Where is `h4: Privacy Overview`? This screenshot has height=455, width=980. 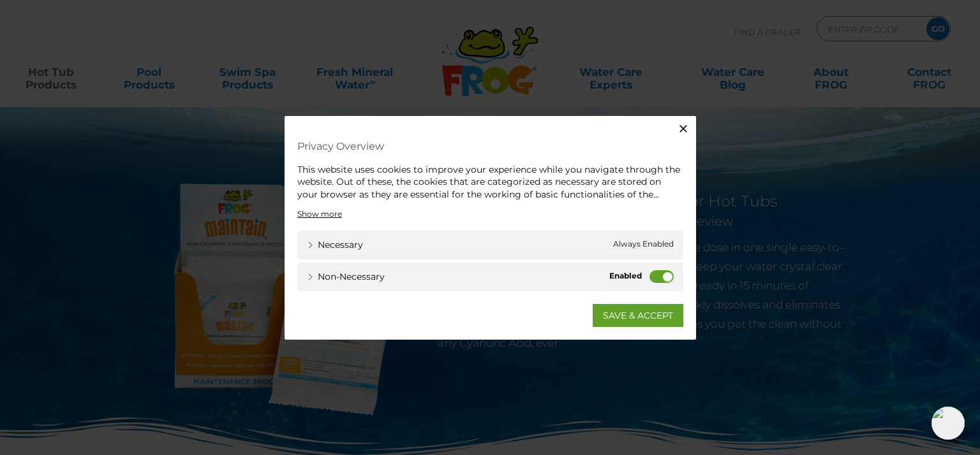 h4: Privacy Overview is located at coordinates (490, 145).